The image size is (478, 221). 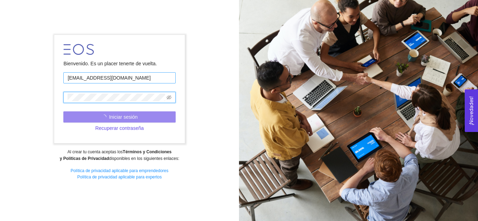 What do you see at coordinates (115, 155) in the screenshot?
I see `strong: Términos y Condiciones y Políticas de Privacidad` at bounding box center [115, 155].